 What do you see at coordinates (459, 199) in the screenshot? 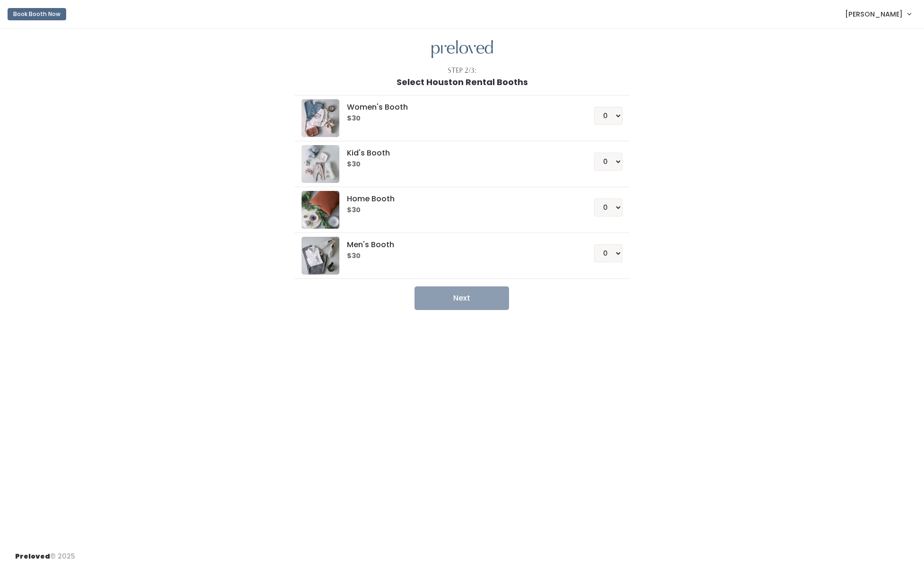
I see `h5: Home Booth` at bounding box center [459, 199].